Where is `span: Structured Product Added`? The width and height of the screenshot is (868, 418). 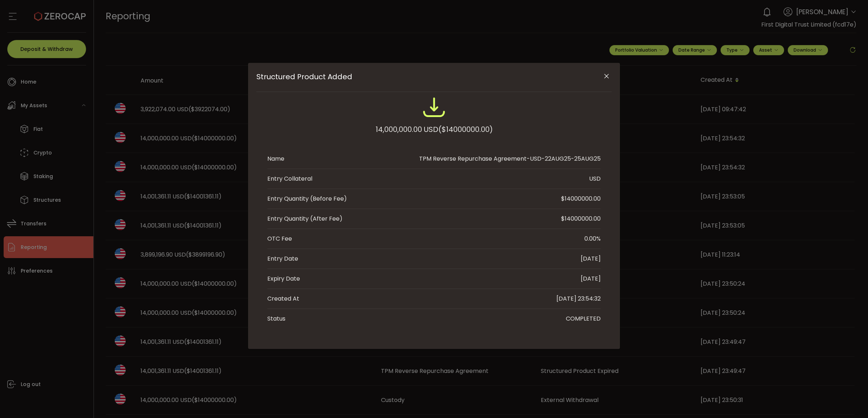 span: Structured Product Added is located at coordinates (416, 77).